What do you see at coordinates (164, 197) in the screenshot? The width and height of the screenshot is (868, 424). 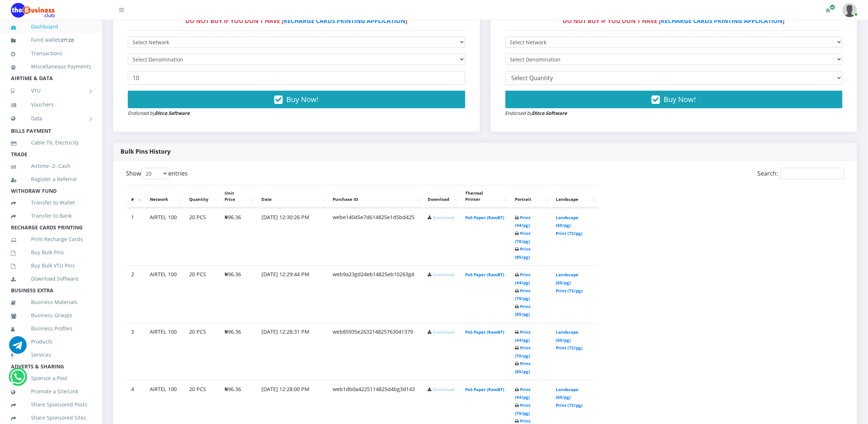 I see `th: Network: activate to sort column ascending` at bounding box center [164, 197].